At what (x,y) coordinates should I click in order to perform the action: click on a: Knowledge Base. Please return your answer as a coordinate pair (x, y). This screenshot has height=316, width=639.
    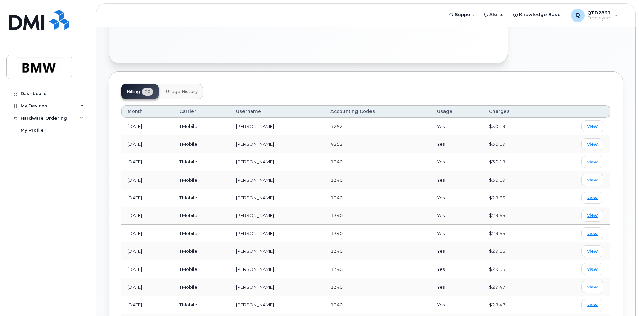
    Looking at the image, I should click on (537, 15).